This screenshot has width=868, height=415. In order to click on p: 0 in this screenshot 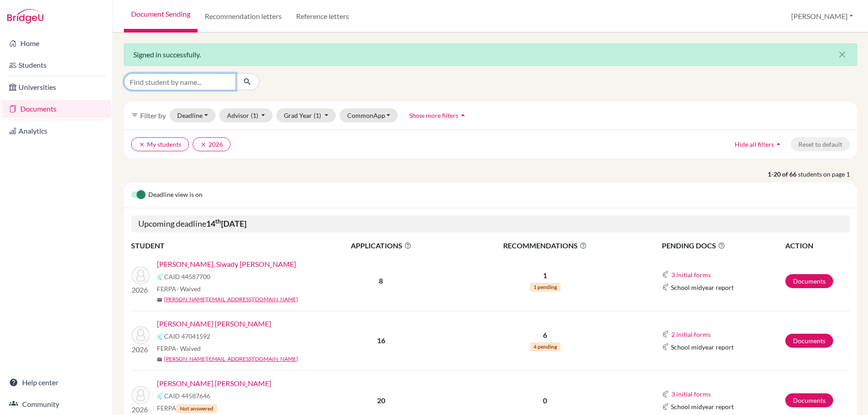, I will do `click(545, 401)`.